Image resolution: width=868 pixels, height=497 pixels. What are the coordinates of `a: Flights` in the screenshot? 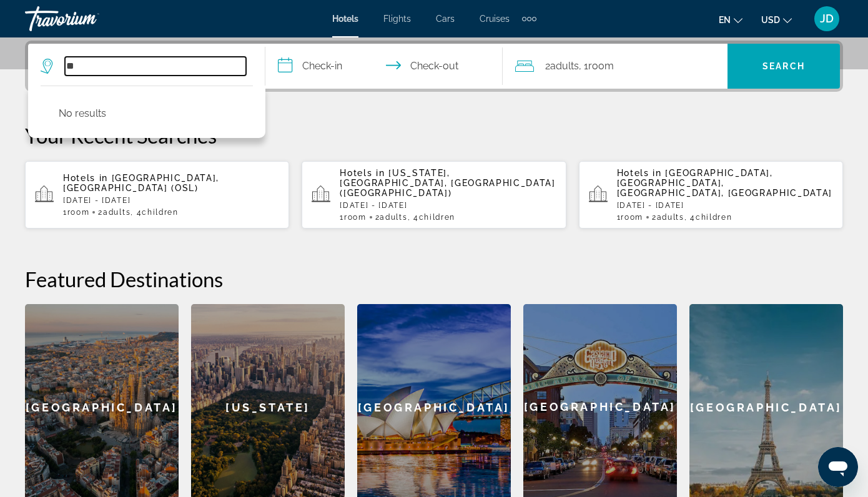 It's located at (397, 19).